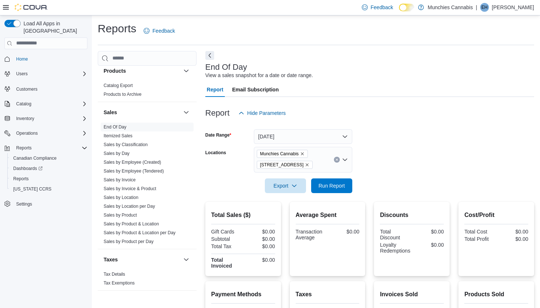 Image resolution: width=540 pixels, height=308 pixels. I want to click on h3: End Of Day, so click(226, 67).